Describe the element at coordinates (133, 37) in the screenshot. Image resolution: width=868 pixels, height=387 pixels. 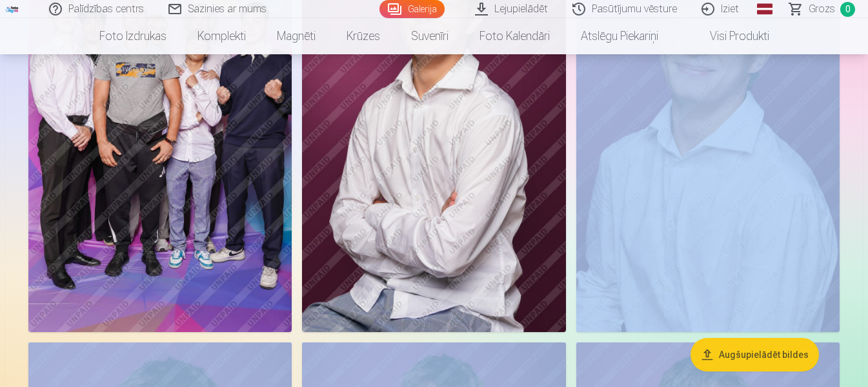
I see `a: Foto izdrukas` at that location.